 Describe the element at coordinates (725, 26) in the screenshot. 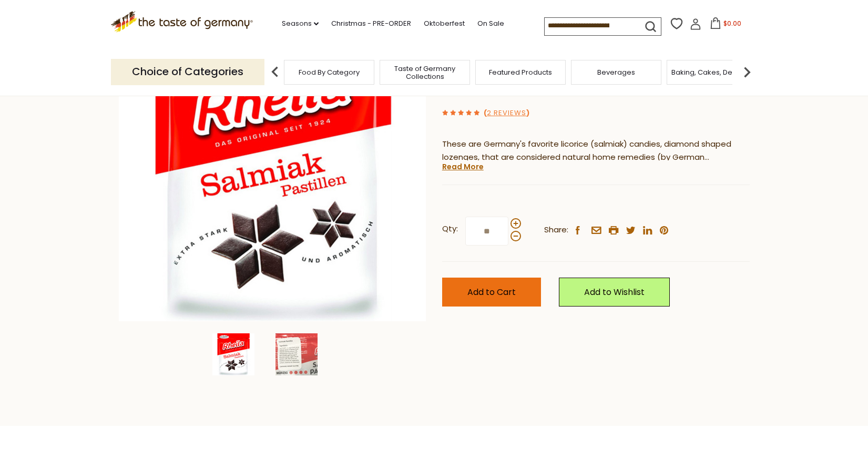

I see `button: $0.00` at that location.